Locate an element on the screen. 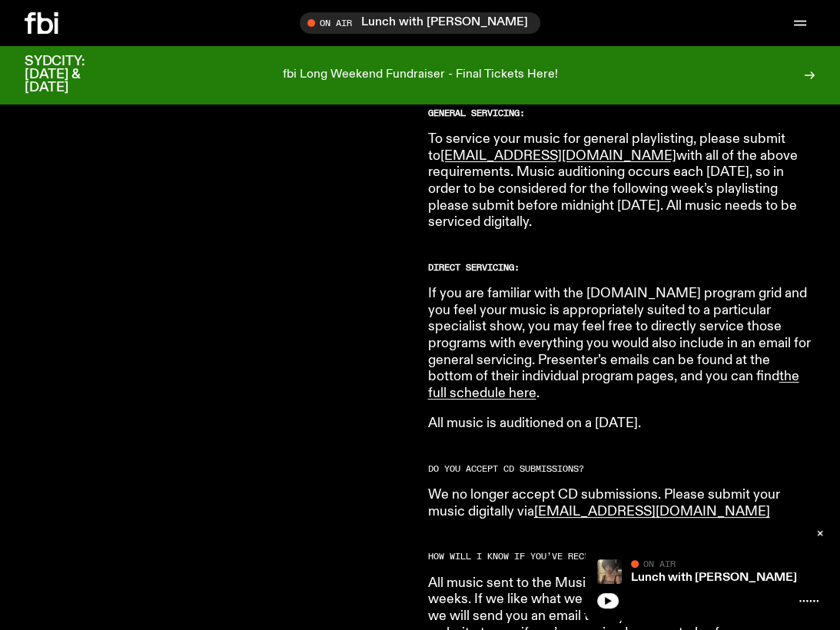  p: To service your music for general playlisting, please submit to with all of the above requirement... is located at coordinates (622, 181).